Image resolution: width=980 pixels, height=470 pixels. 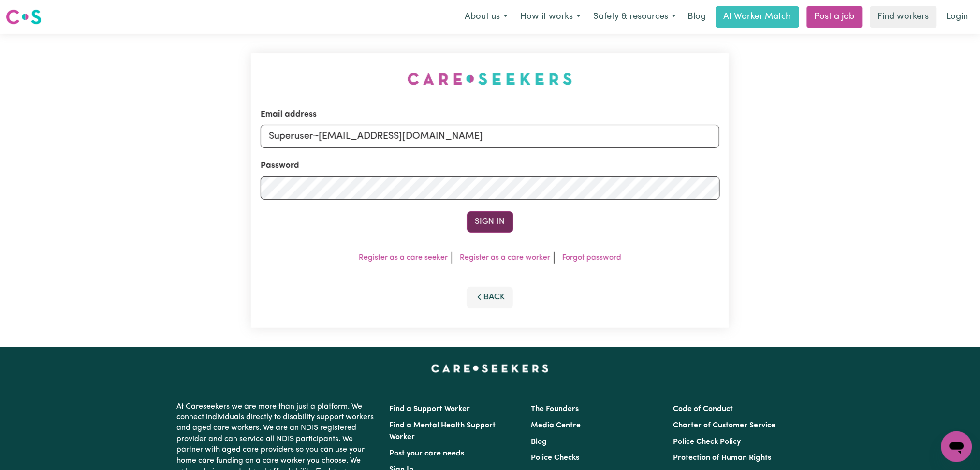 I want to click on a: Protection of Human Rights, so click(x=722, y=458).